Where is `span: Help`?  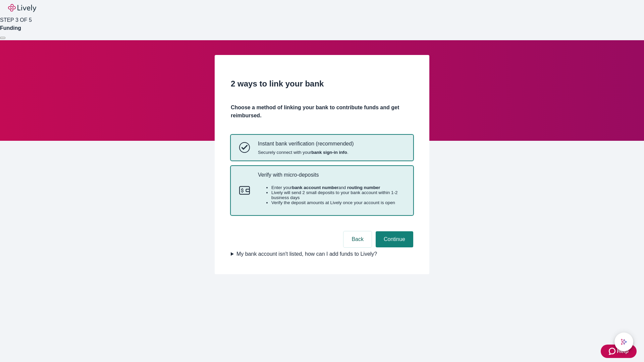 span: Help is located at coordinates (623, 352).